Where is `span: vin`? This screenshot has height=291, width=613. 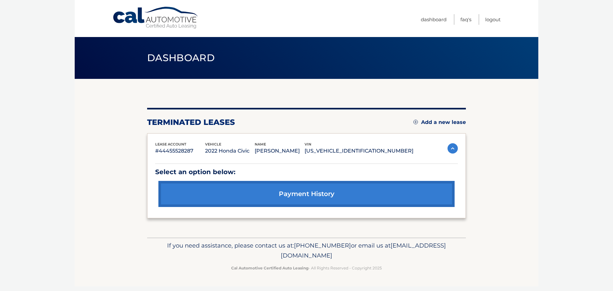
span: vin is located at coordinates (308, 144).